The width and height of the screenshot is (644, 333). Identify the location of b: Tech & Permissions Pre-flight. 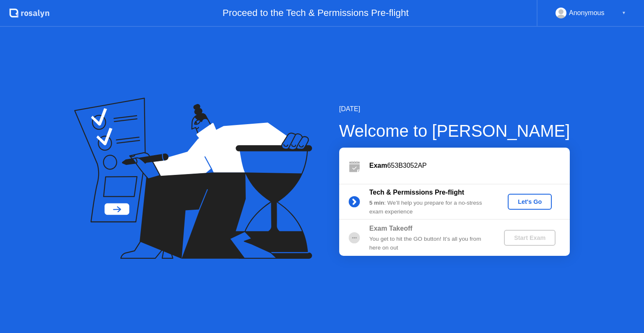
(417, 192).